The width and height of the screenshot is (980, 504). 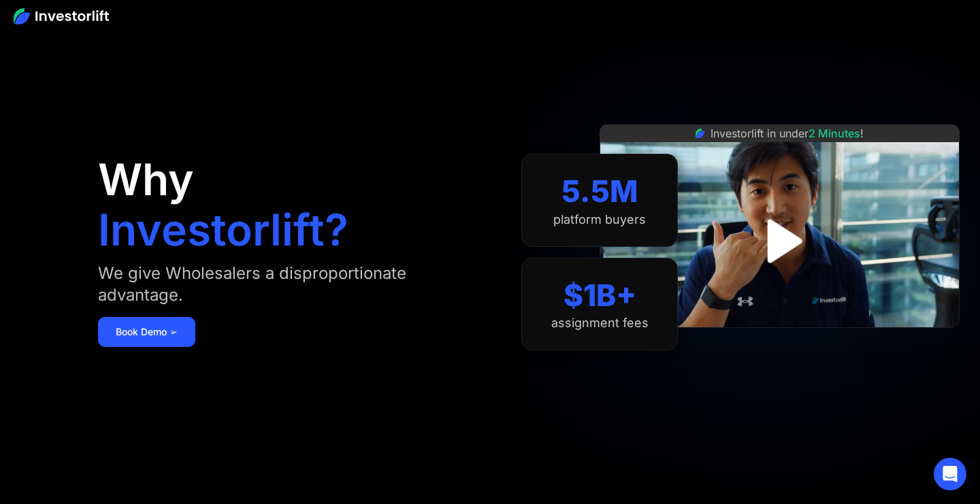 I want to click on div: $1B+, so click(x=600, y=295).